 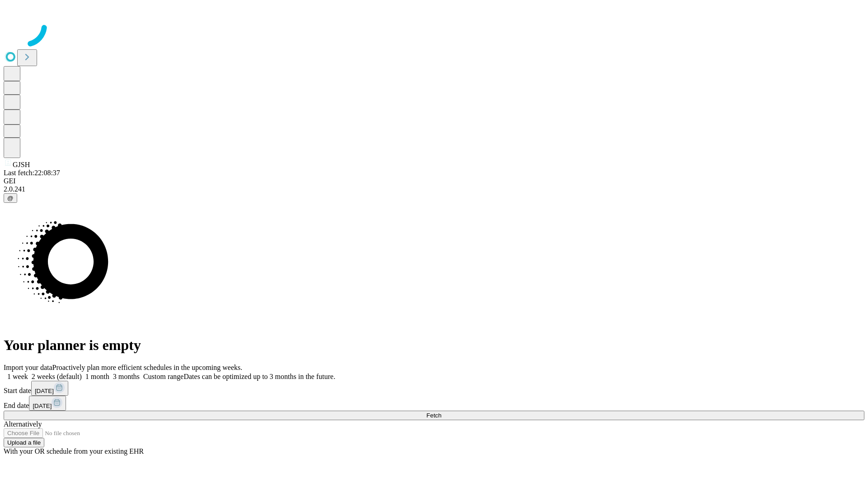 I want to click on span: Alternatively, so click(x=23, y=423).